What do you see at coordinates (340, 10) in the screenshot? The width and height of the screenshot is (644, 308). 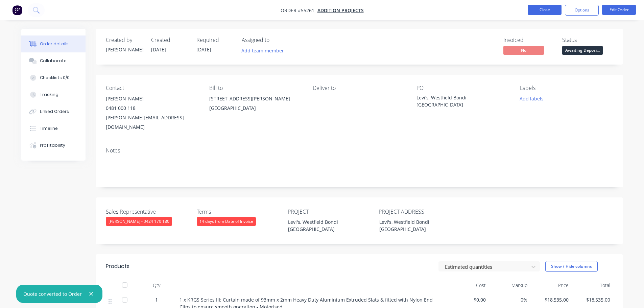 I see `a: Addition Projects` at bounding box center [340, 10].